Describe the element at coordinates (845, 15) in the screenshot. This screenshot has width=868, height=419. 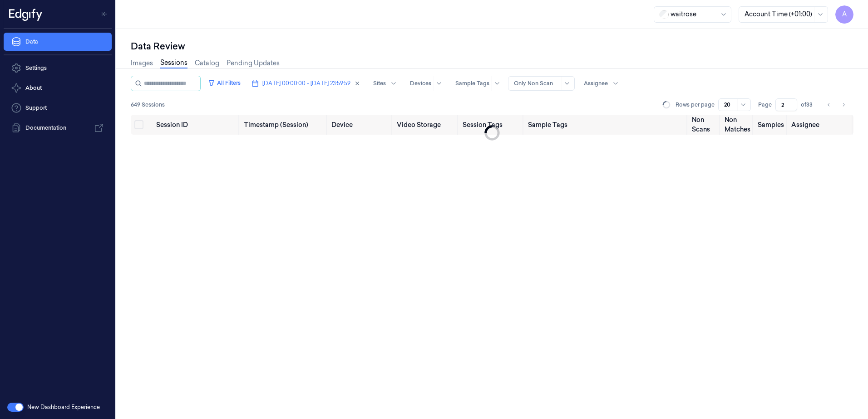
I see `span: A` at that location.